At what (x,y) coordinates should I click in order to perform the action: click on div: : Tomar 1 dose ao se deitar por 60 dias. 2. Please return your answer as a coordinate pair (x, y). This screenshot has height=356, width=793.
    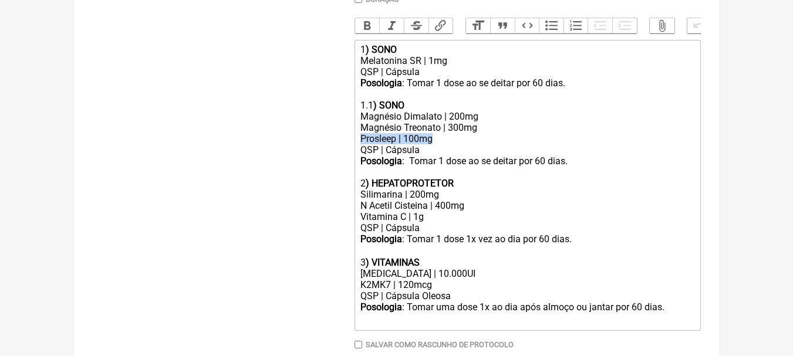
    Looking at the image, I should click on (527, 172).